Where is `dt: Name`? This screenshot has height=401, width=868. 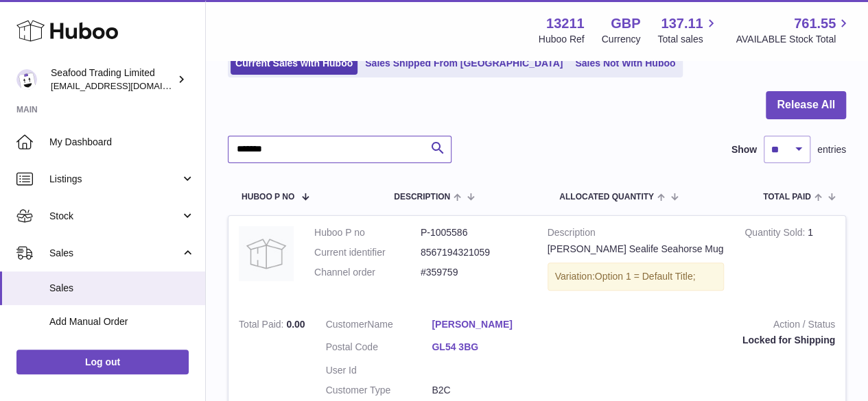 dt: Name is located at coordinates (379, 327).